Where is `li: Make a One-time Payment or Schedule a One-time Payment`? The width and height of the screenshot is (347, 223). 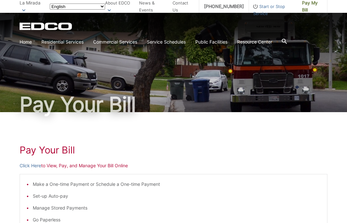 li: Make a One-time Payment or Schedule a One-time Payment is located at coordinates (176, 184).